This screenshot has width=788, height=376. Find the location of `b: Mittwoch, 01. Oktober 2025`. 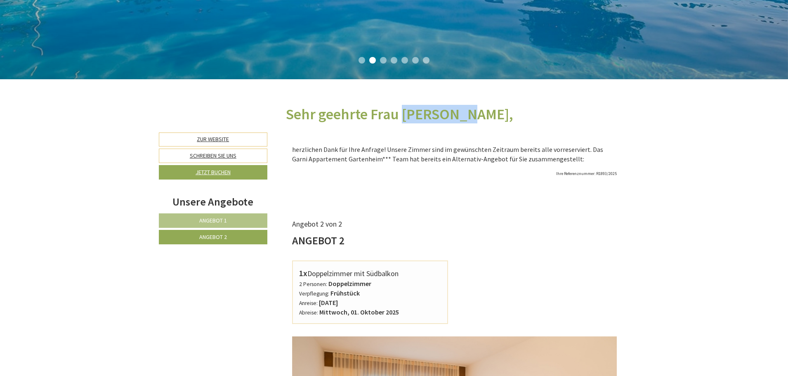

b: Mittwoch, 01. Oktober 2025 is located at coordinates (359, 312).